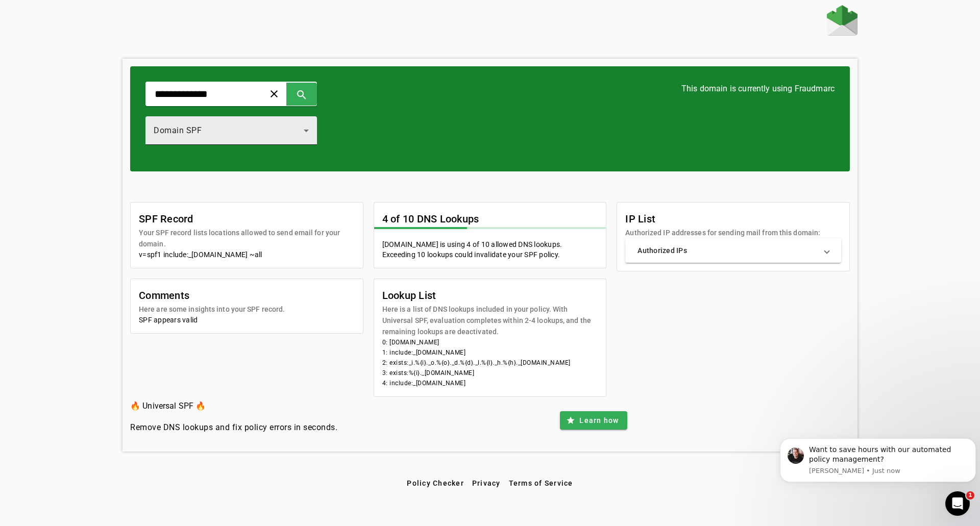  What do you see at coordinates (486, 483) in the screenshot?
I see `span: Privacy` at bounding box center [486, 483].